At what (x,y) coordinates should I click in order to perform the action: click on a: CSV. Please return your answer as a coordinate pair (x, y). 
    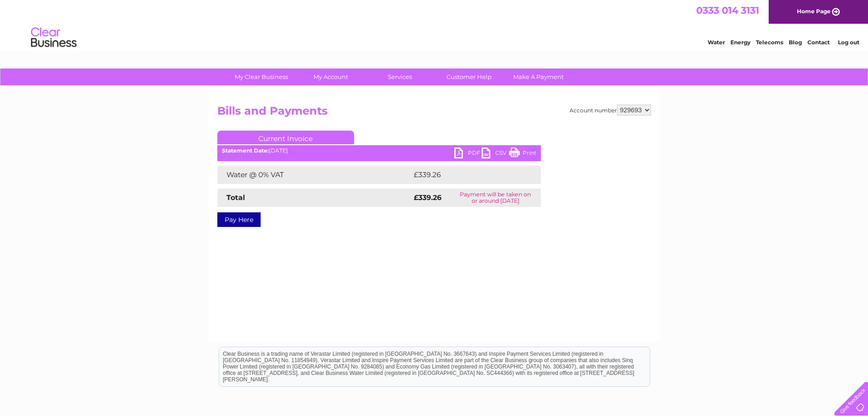
    Looking at the image, I should click on (495, 154).